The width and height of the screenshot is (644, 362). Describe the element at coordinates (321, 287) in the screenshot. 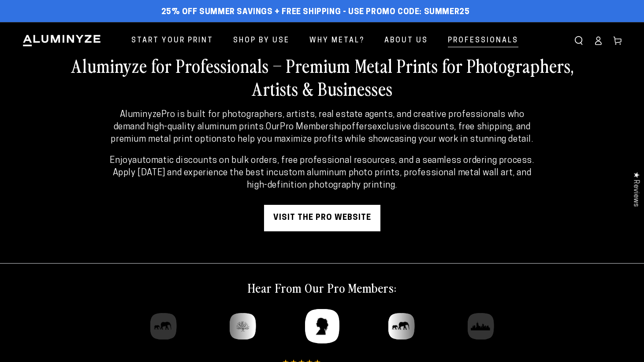

I see `h2: Hear From Our Pro Members:` at that location.